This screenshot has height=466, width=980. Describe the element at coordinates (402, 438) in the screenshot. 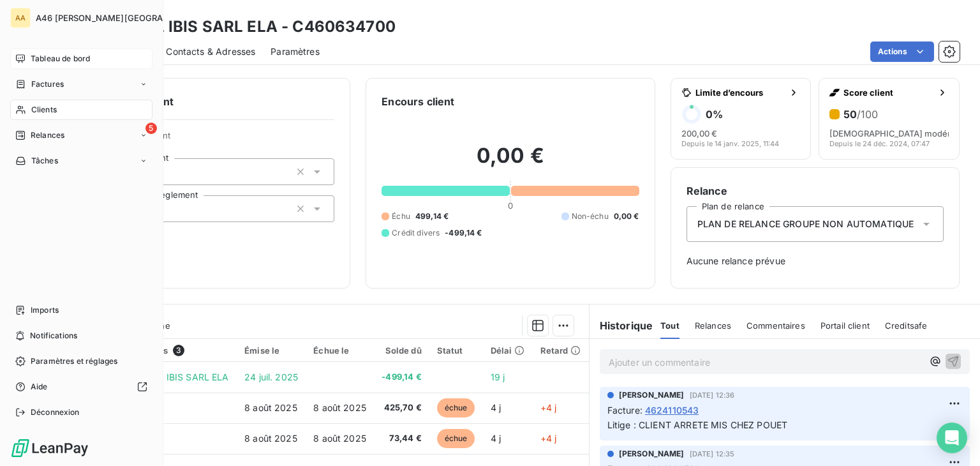

I see `span: 73,44 €` at that location.